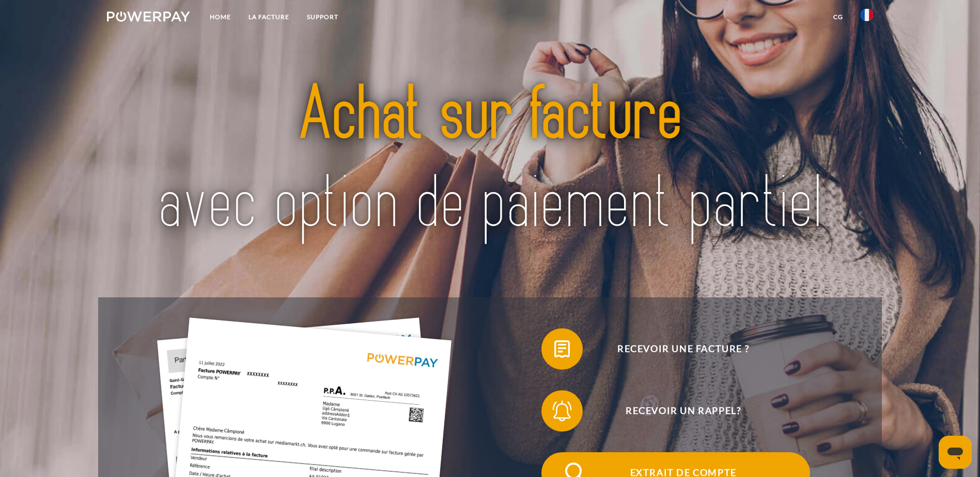 Image resolution: width=980 pixels, height=477 pixels. Describe the element at coordinates (675, 411) in the screenshot. I see `a: Recevoir un rappel?` at that location.